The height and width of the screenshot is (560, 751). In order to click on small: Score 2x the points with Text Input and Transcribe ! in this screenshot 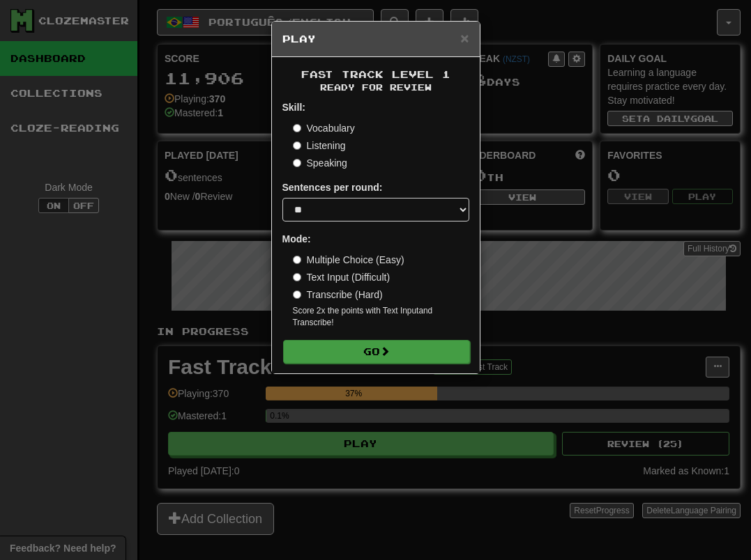, I will do `click(381, 317)`.